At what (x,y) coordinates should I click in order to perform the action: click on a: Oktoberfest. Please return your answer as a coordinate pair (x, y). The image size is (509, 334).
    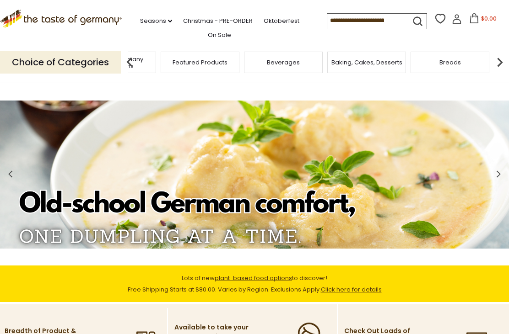
    Looking at the image, I should click on (281, 21).